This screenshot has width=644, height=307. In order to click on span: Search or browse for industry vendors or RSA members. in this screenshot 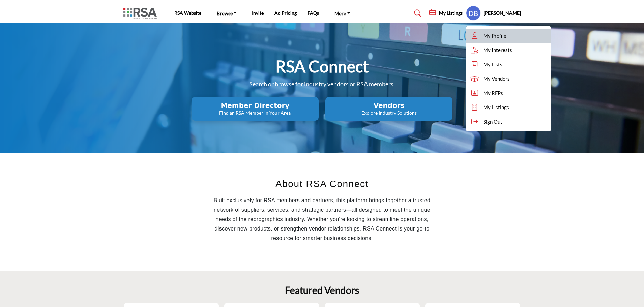, I will do `click(322, 84)`.